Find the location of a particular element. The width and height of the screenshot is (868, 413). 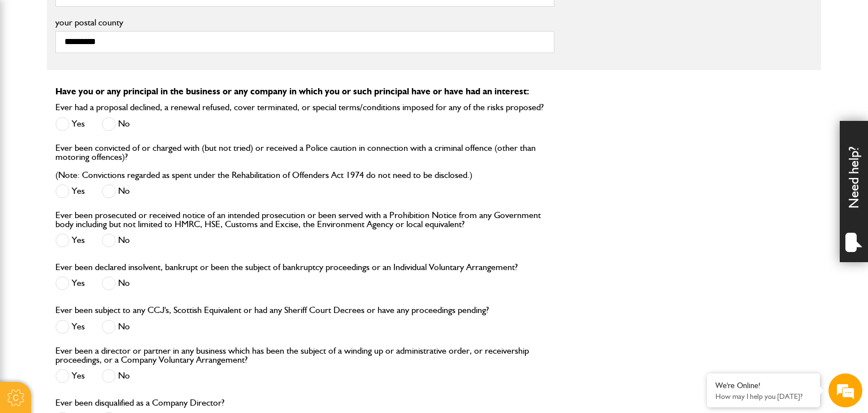

p: How may I help you today? is located at coordinates (763, 396).